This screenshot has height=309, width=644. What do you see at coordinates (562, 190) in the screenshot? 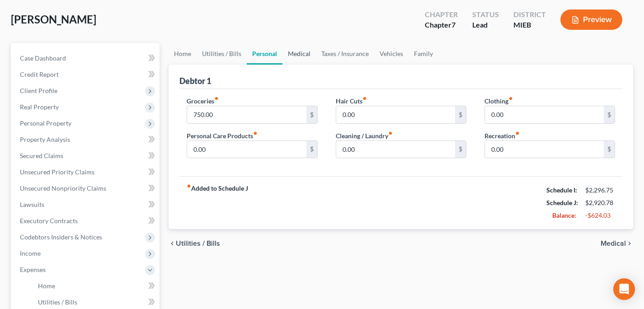
I see `strong: Schedule I:` at bounding box center [562, 190].